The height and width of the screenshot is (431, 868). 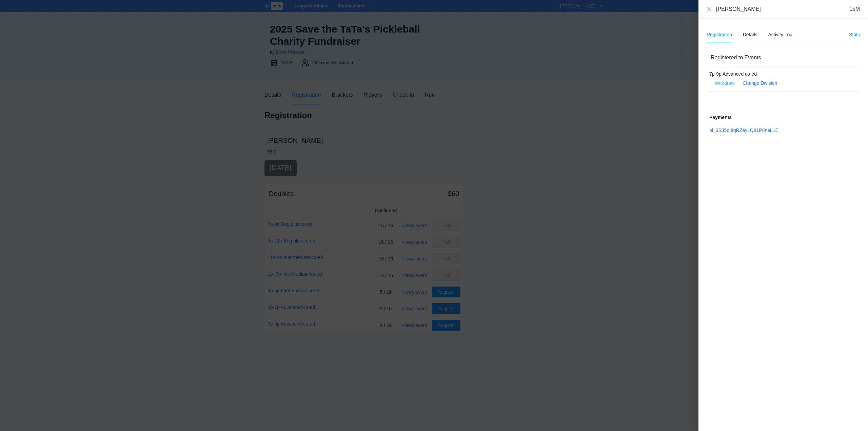 I want to click on button: Close, so click(x=709, y=9).